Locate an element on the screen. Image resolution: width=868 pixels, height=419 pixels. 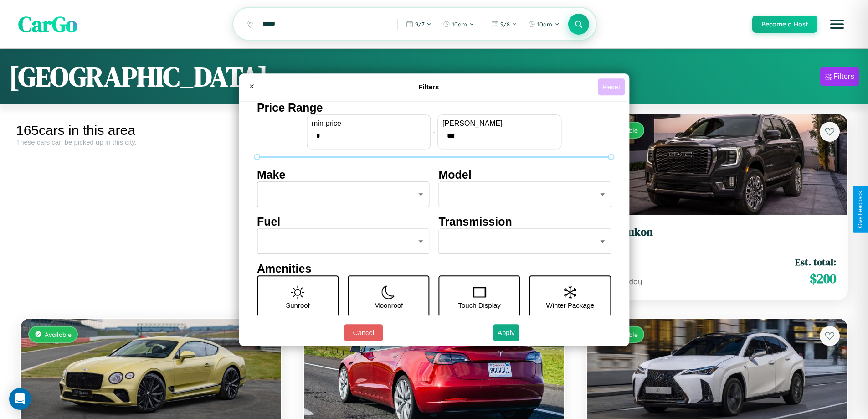
h4: Price Range is located at coordinates (434, 107).